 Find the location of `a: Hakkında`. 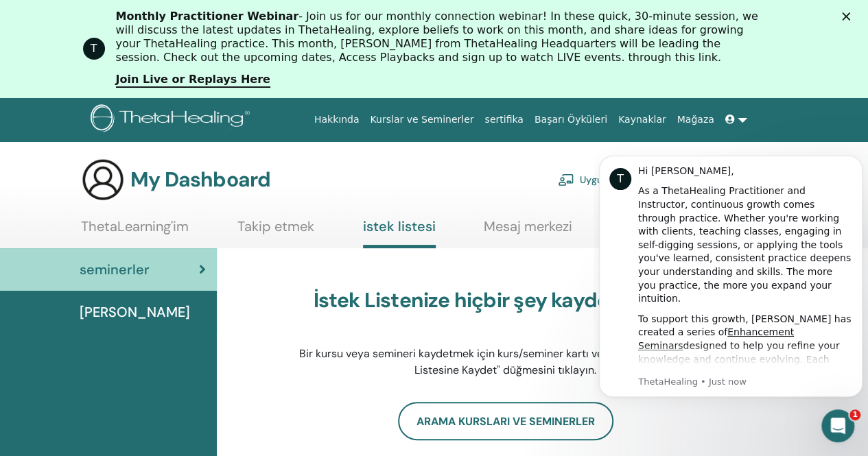

a: Hakkında is located at coordinates (337, 119).